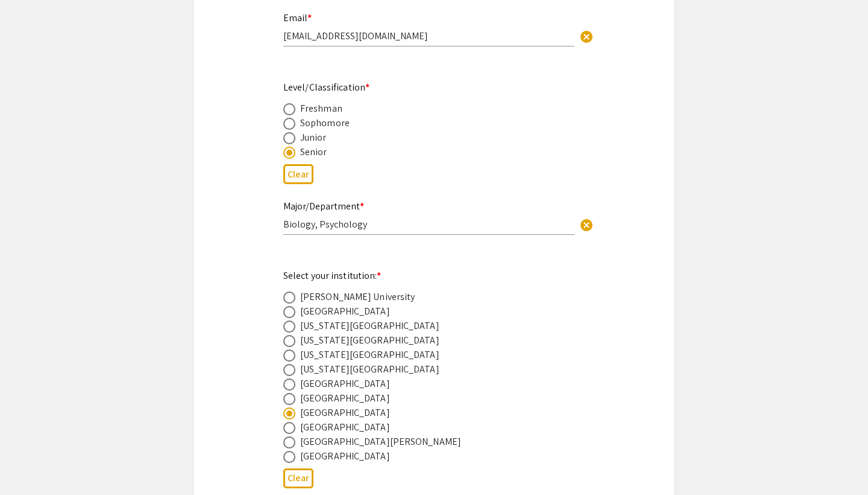 The image size is (868, 495). What do you see at coordinates (297, 17) in the screenshot?
I see `mat-label: Email` at bounding box center [297, 17].